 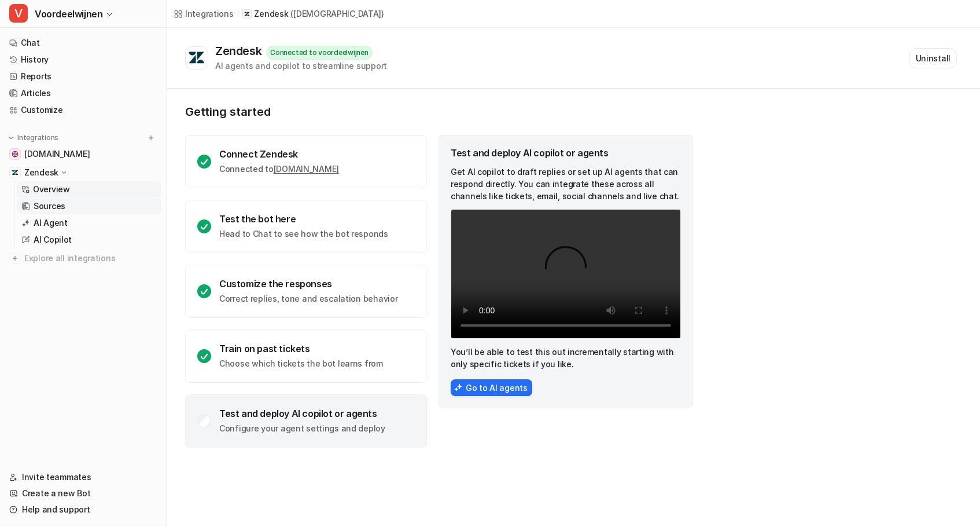 What do you see at coordinates (89, 189) in the screenshot?
I see `a: Overview` at bounding box center [89, 189].